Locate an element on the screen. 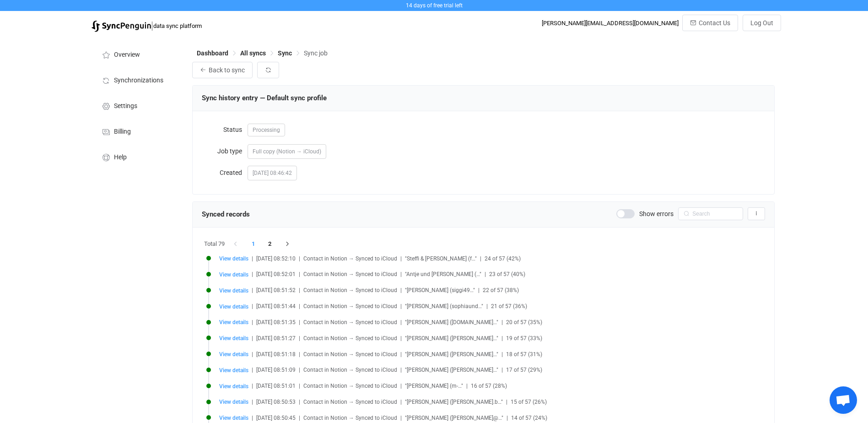 The width and height of the screenshot is (868, 423). a: Help is located at coordinates (137, 156).